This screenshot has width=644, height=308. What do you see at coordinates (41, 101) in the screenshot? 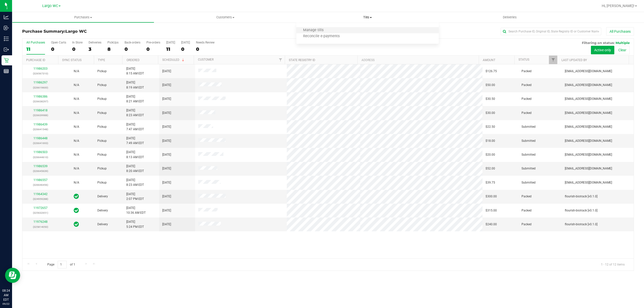
I see `p: (326638297)` at bounding box center [41, 101].